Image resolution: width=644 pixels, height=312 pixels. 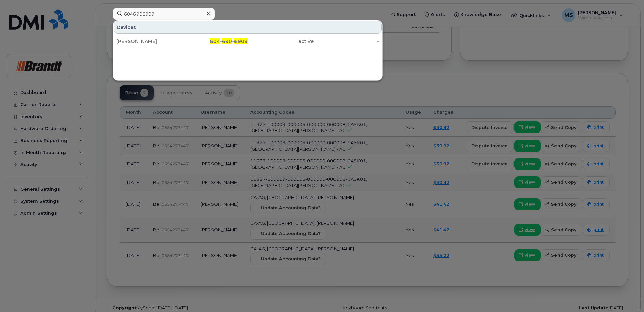 I want to click on span: 6909, so click(x=241, y=41).